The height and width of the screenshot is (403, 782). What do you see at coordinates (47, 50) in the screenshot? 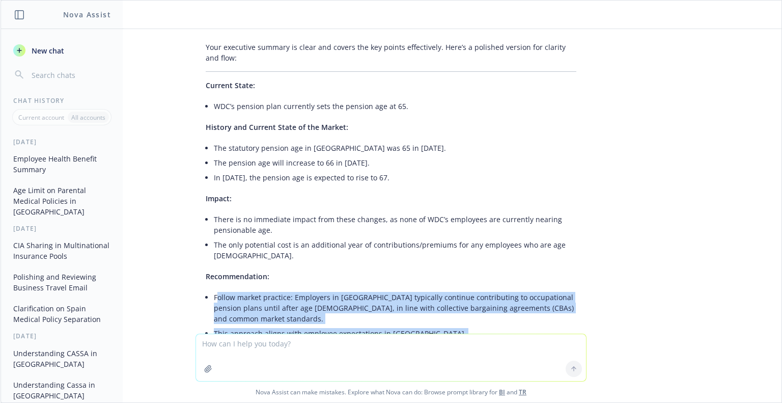
I see `span: New chat` at bounding box center [47, 50].